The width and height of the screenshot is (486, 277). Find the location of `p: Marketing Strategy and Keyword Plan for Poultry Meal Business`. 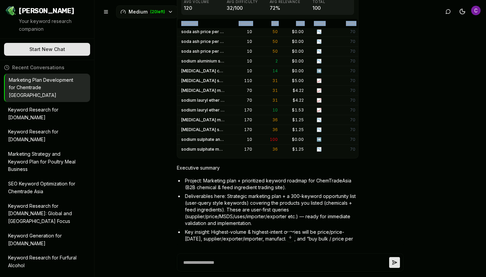

p: Marketing Strategy and Keyword Plan for Poultry Meal Business is located at coordinates (42, 162).